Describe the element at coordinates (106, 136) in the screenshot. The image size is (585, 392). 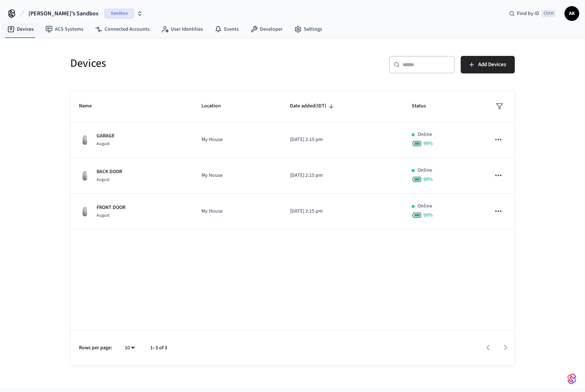
I see `p: GARAGE` at that location.